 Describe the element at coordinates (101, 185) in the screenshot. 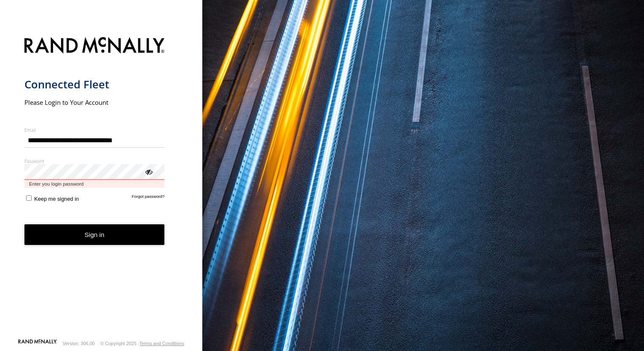

I see `form: main` at that location.